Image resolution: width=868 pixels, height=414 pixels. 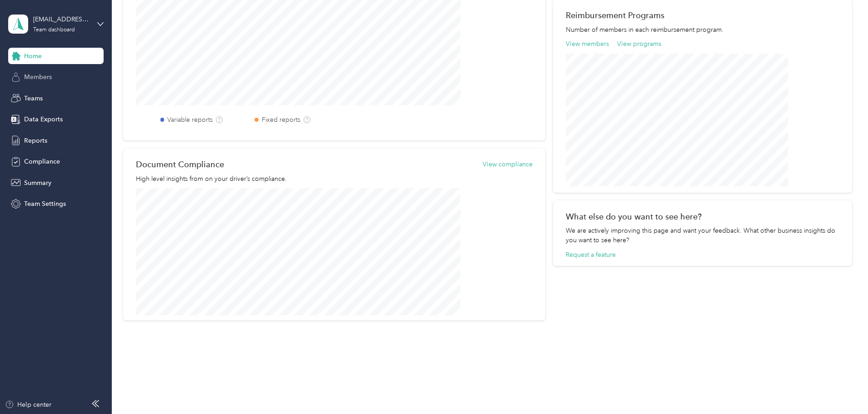 I want to click on button: View compliance, so click(x=507, y=164).